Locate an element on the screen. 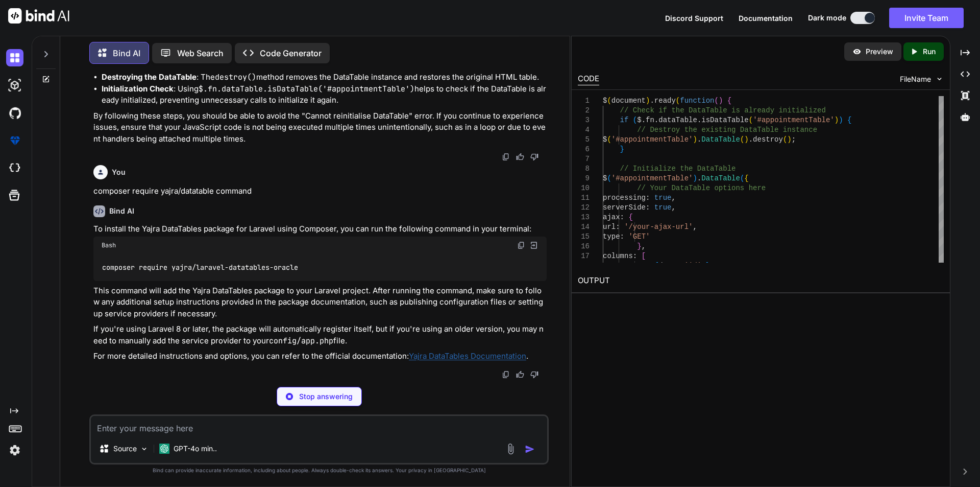  span: Bash is located at coordinates (109, 245).